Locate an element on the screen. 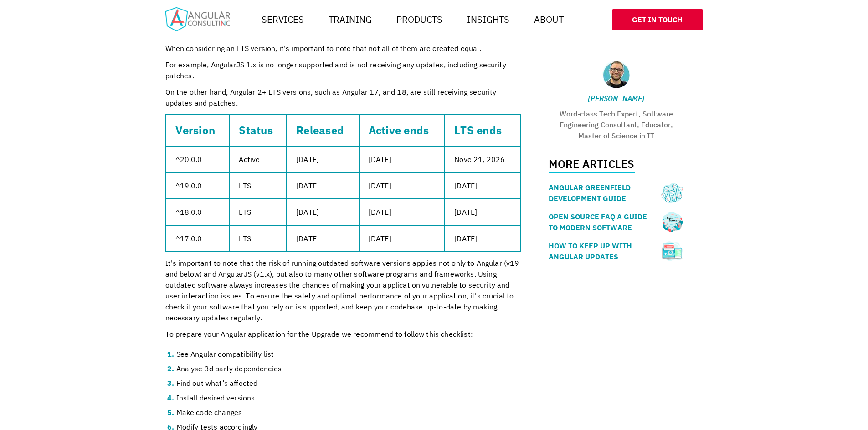 This screenshot has height=430, width=868. strong: Version is located at coordinates (195, 131).